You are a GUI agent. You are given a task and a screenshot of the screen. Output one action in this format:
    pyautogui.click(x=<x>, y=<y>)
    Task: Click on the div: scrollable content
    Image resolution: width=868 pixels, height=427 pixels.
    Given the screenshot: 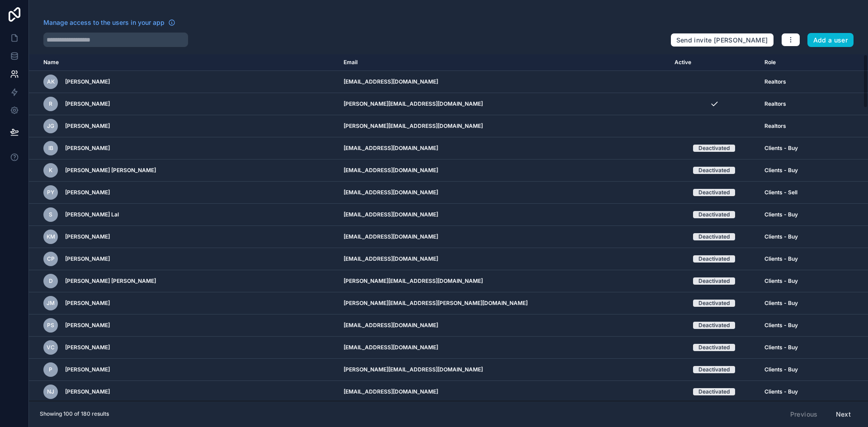 What is the action you would take?
    pyautogui.click(x=449, y=228)
    